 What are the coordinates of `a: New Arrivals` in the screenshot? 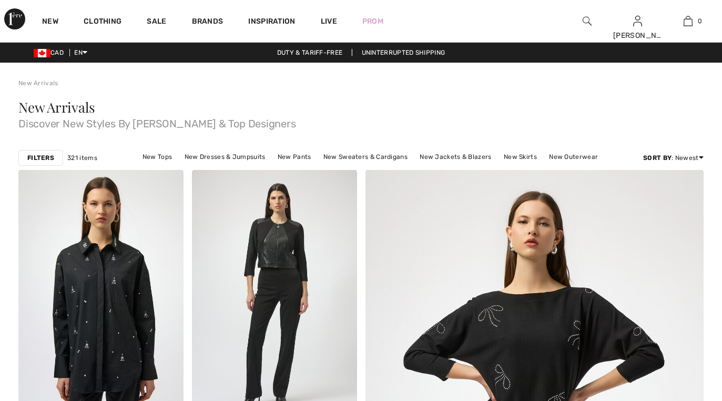 It's located at (38, 83).